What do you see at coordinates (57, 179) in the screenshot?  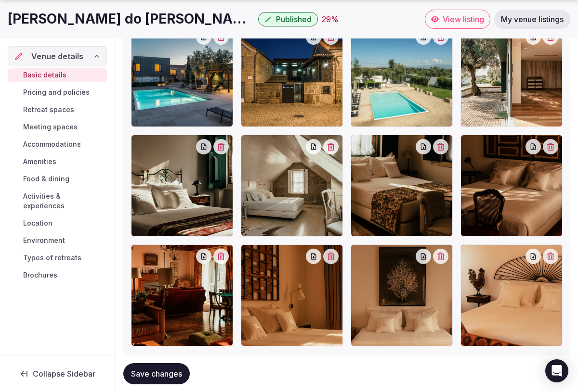 I see `a: Food & dining` at bounding box center [57, 179].